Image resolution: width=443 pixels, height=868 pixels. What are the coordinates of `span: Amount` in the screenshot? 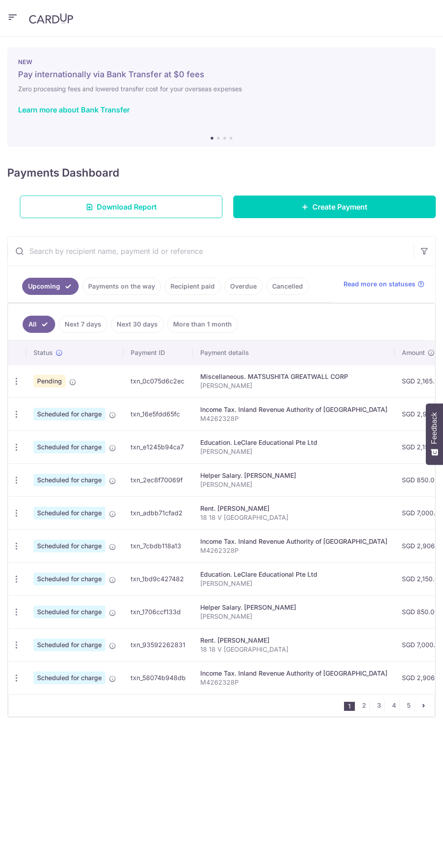 It's located at (413, 353).